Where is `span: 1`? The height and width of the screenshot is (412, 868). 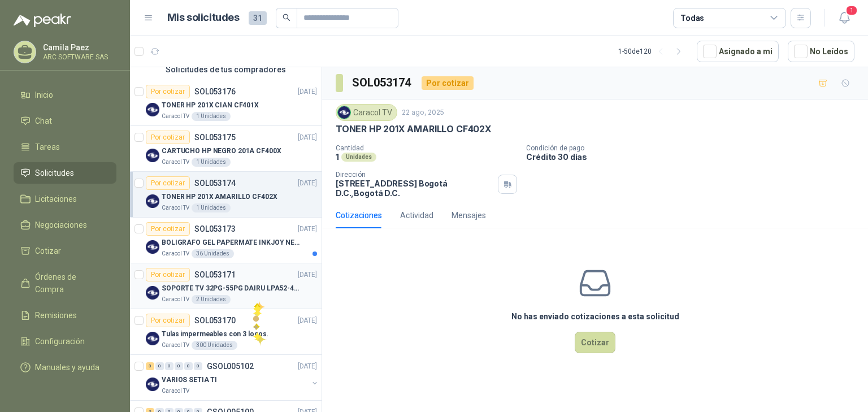 span: 1 is located at coordinates (852, 10).